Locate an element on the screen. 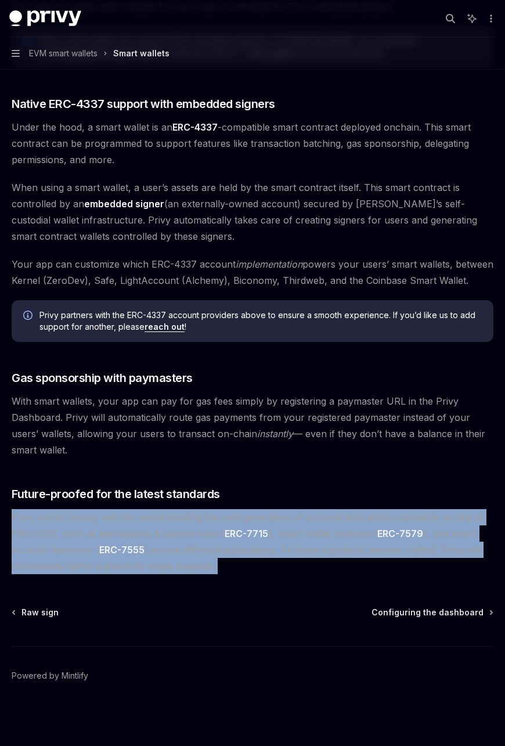 The height and width of the screenshot is (746, 505). span: Under the hood, a smart wallet is an -compatible smart contract deployed onchain. This smart cont... is located at coordinates (253, 143).